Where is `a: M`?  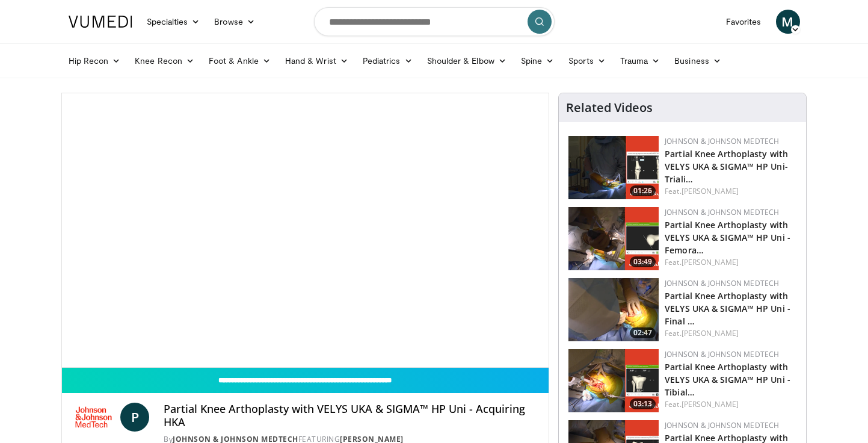 a: M is located at coordinates (788, 21).